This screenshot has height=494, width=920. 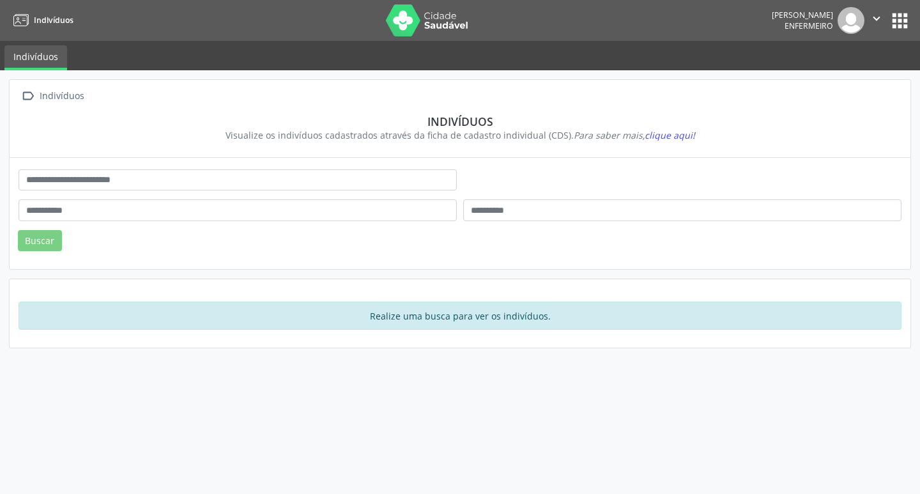 I want to click on img: img, so click(x=851, y=20).